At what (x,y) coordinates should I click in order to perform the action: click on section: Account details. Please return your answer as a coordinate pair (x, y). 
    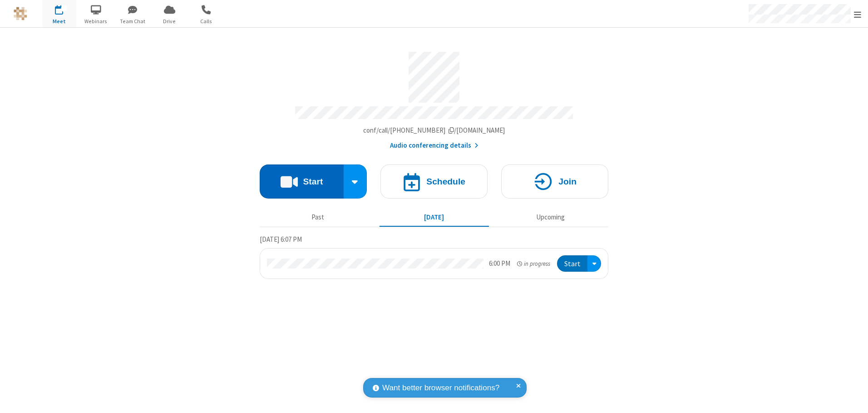
    Looking at the image, I should click on (434, 98).